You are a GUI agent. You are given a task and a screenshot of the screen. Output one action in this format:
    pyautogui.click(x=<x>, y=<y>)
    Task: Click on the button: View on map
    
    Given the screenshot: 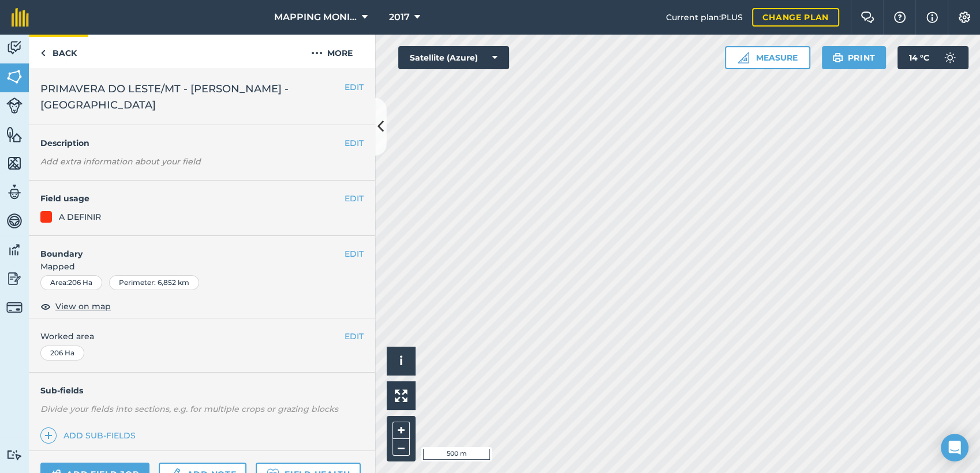 What is the action you would take?
    pyautogui.click(x=75, y=307)
    